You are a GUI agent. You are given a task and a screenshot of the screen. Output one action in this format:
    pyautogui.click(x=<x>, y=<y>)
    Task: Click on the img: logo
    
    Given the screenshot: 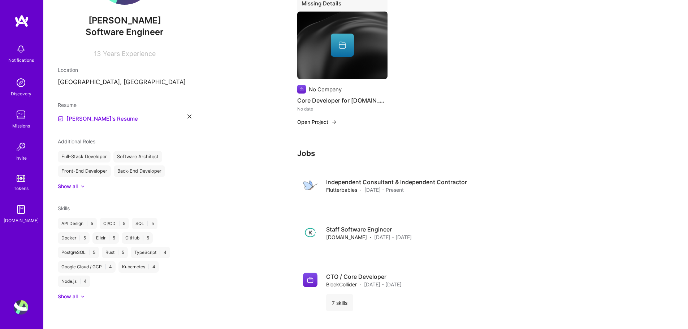 What is the action you would take?
    pyautogui.click(x=22, y=21)
    